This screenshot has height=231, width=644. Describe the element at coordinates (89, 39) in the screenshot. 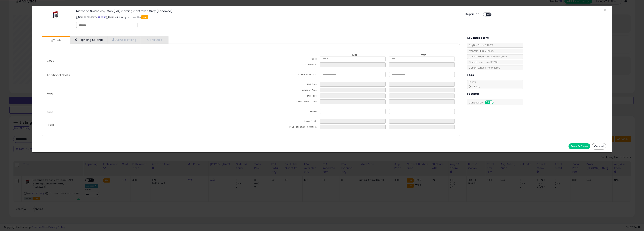

I see `a: Repricing Settings` at that location.